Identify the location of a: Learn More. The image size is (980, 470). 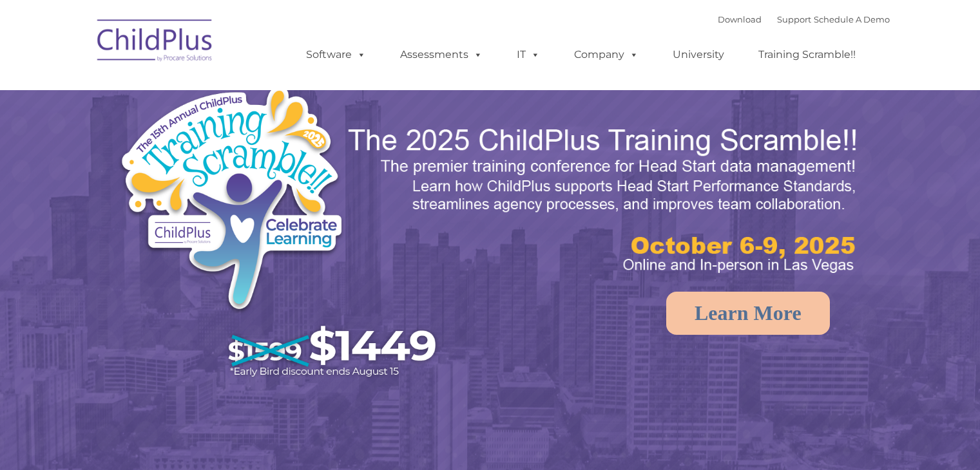
(748, 313).